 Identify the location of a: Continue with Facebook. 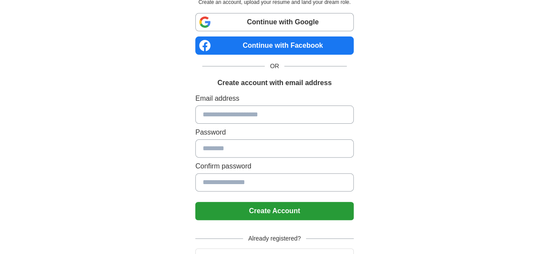
(274, 46).